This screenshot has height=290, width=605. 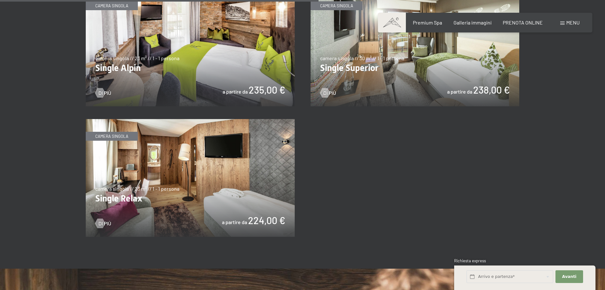 What do you see at coordinates (523, 22) in the screenshot?
I see `a: PRENOTA ONLINE` at bounding box center [523, 22].